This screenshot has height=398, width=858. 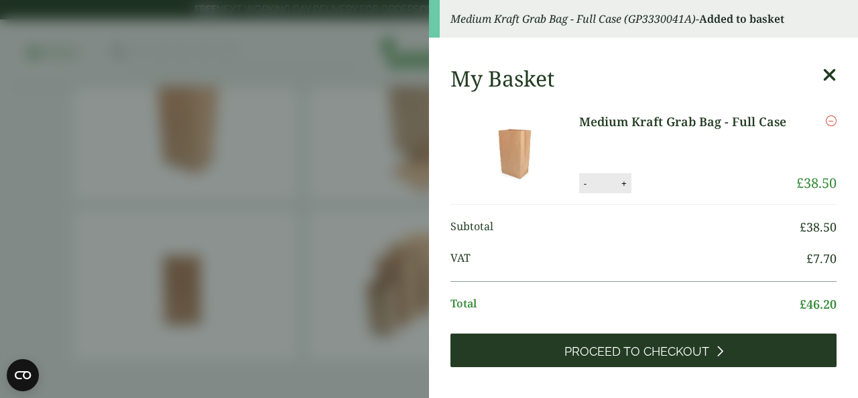 I want to click on span: VAT, so click(x=628, y=258).